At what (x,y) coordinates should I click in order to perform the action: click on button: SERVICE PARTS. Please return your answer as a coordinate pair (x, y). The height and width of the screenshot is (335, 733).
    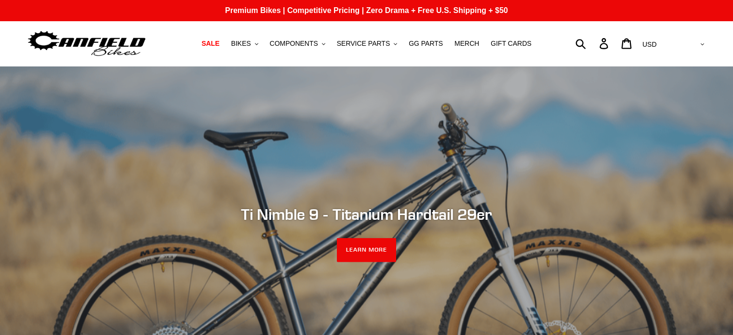
    Looking at the image, I should click on (367, 43).